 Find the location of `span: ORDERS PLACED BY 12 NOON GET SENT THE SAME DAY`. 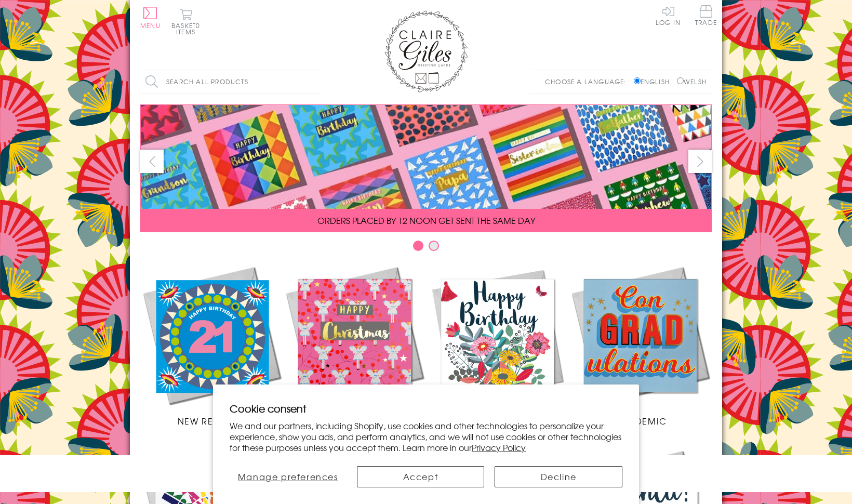

span: ORDERS PLACED BY 12 NOON GET SENT THE SAME DAY is located at coordinates (426, 220).